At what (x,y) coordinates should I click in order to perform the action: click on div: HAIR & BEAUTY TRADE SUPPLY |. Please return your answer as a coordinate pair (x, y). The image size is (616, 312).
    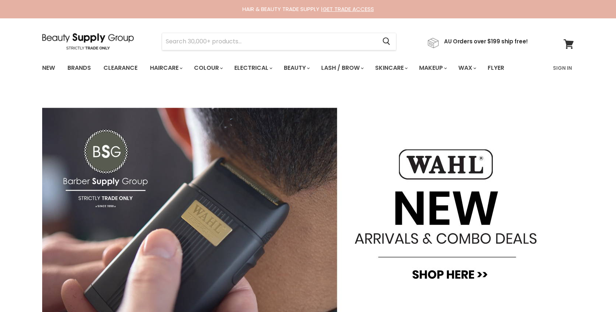
    Looking at the image, I should click on (308, 9).